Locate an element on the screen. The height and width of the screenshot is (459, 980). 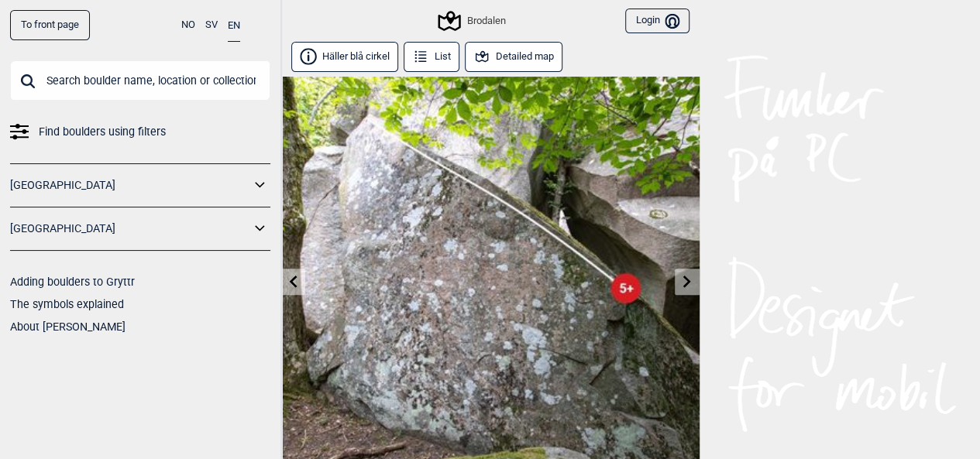
a: The symbols explained is located at coordinates (67, 304).